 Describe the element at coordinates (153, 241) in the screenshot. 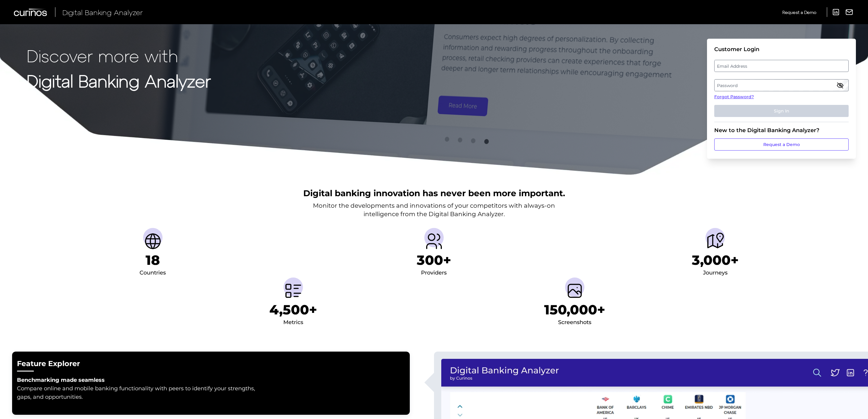

I see `img: Countries` at that location.